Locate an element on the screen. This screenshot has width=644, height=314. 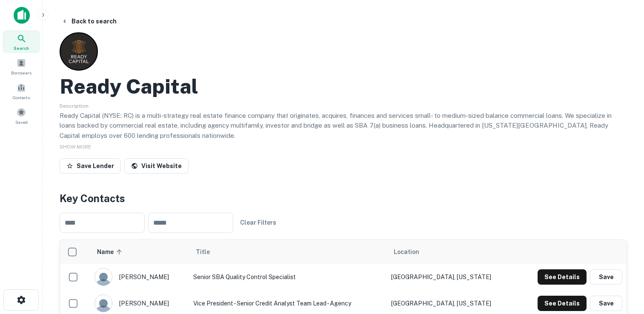
span: Contacts is located at coordinates (22, 97).